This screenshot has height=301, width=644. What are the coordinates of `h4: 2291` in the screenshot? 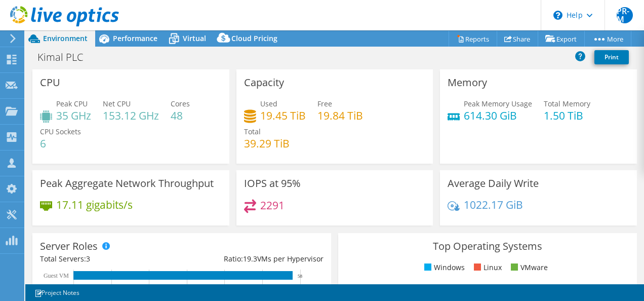 It's located at (273, 205).